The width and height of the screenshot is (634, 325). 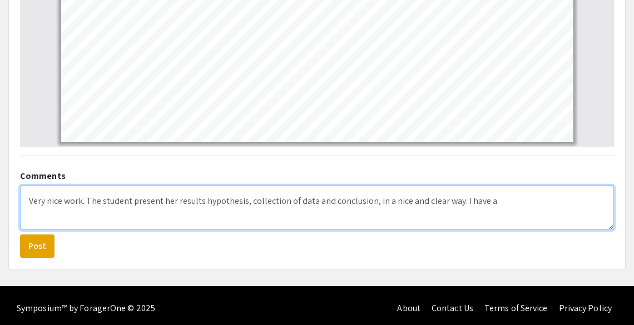 I want to click on a: Terms of Service, so click(x=516, y=308).